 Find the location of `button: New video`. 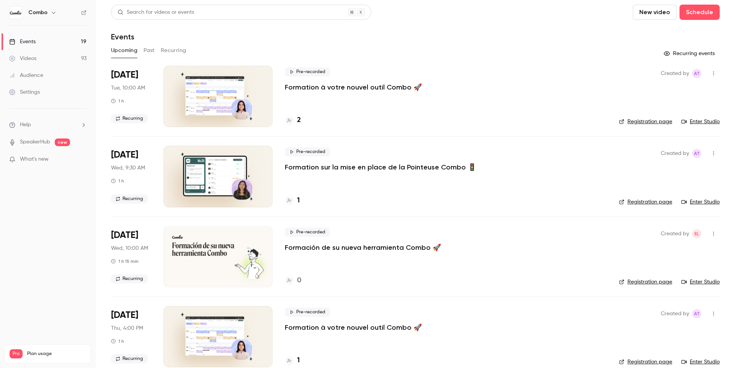

button: New video is located at coordinates (655, 12).